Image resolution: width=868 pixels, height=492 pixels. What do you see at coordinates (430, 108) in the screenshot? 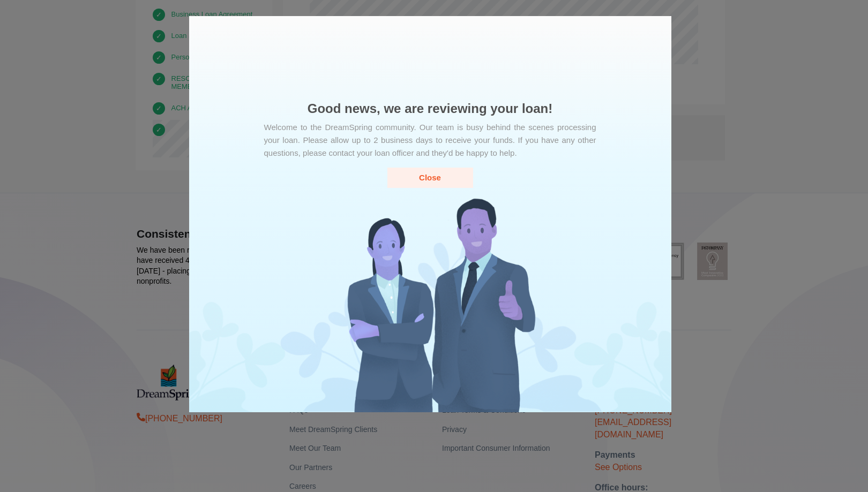
I see `h3: Good news, we are reviewing your loan!` at bounding box center [430, 108].